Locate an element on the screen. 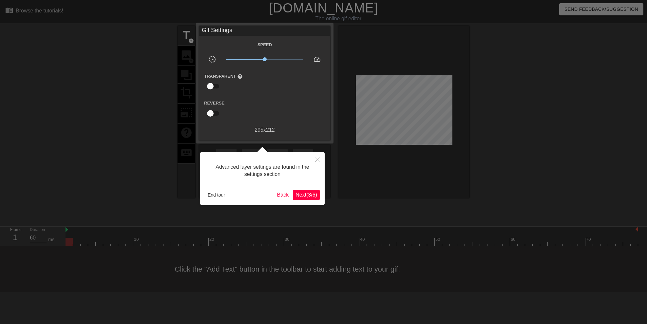 This screenshot has width=647, height=324. button: End tour is located at coordinates (216, 195).